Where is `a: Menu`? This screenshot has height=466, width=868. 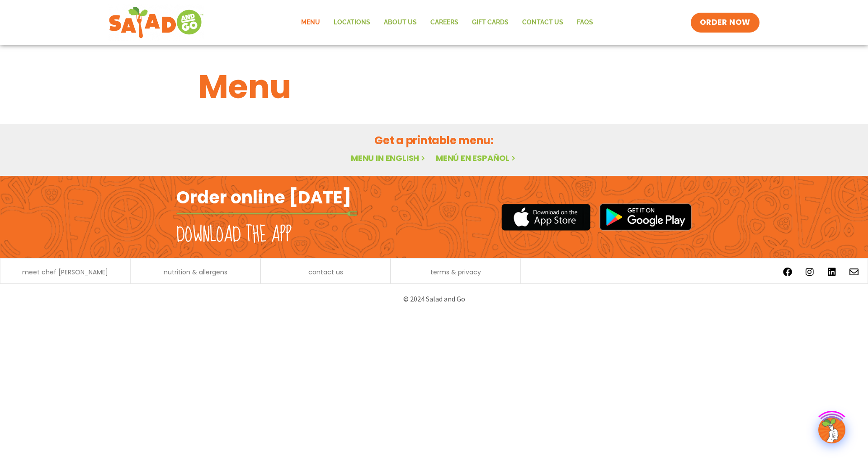
a: Menu is located at coordinates (311, 23).